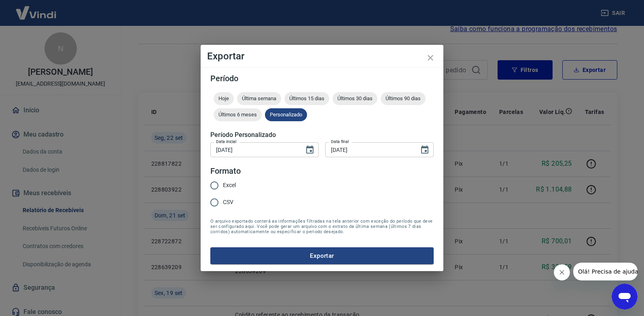  What do you see at coordinates (259, 98) in the screenshot?
I see `span: Última semana` at bounding box center [259, 98].